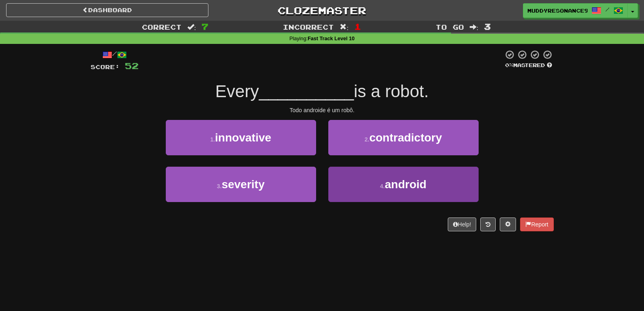 The height and width of the screenshot is (311, 644). Describe the element at coordinates (487, 26) in the screenshot. I see `span: 3` at that location.